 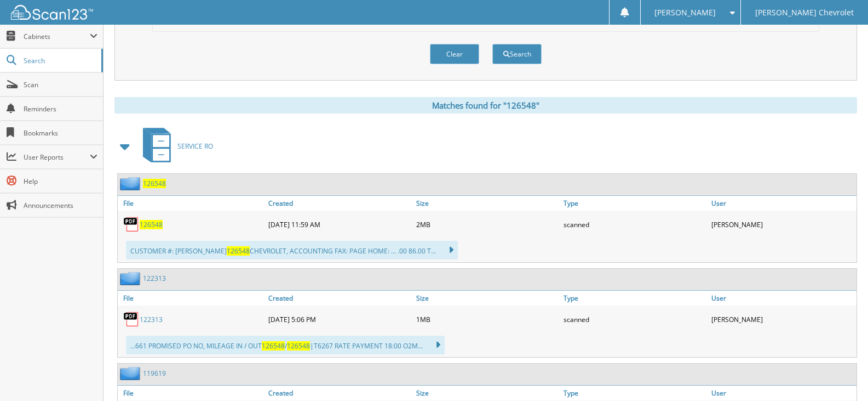 What do you see at coordinates (175, 146) in the screenshot?
I see `a: SERVICE RO` at bounding box center [175, 146].